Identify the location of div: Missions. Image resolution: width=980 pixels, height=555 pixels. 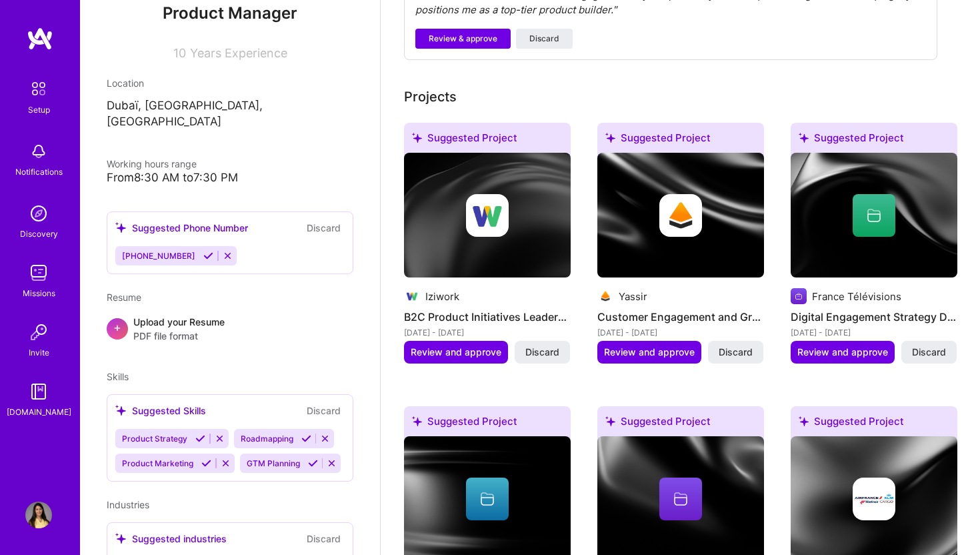
(38, 293).